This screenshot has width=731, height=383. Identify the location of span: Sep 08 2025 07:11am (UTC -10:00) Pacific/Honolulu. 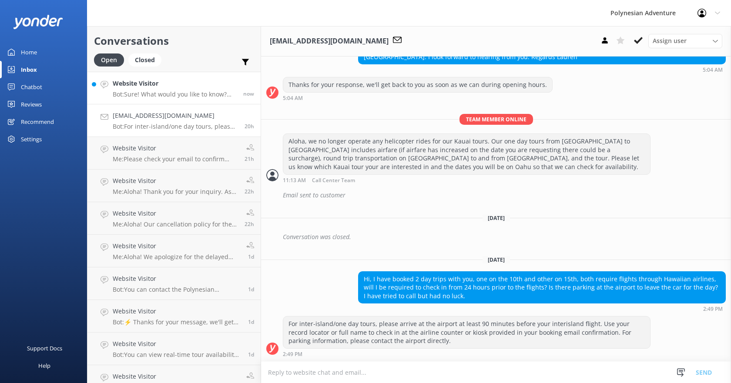
(251, 322).